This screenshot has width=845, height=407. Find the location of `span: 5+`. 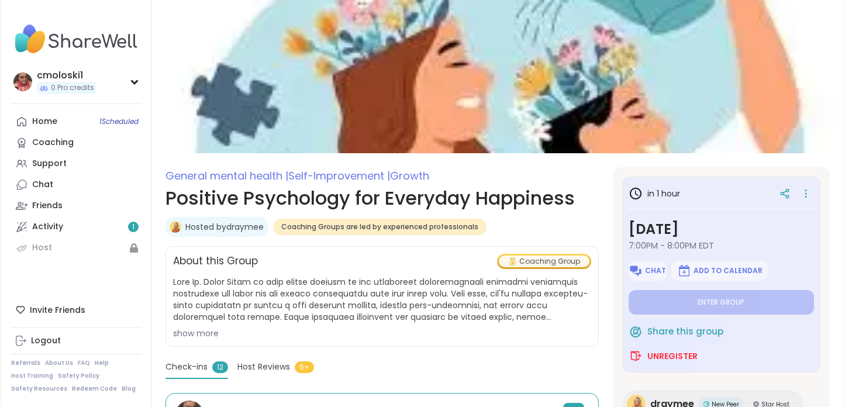

span: 5+ is located at coordinates (304, 367).